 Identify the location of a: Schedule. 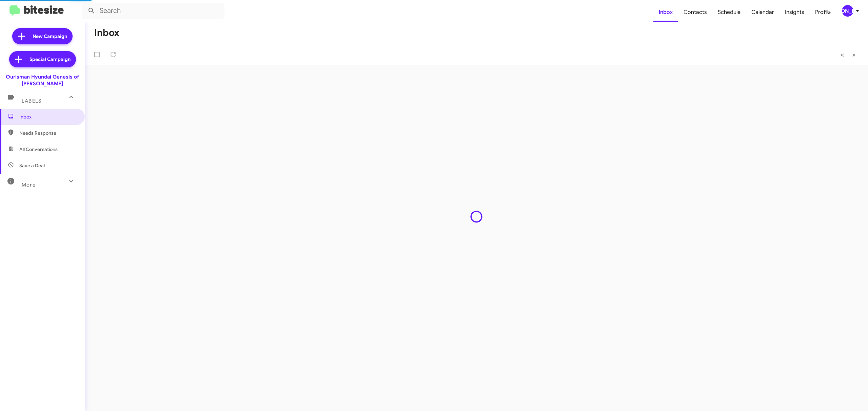
(729, 12).